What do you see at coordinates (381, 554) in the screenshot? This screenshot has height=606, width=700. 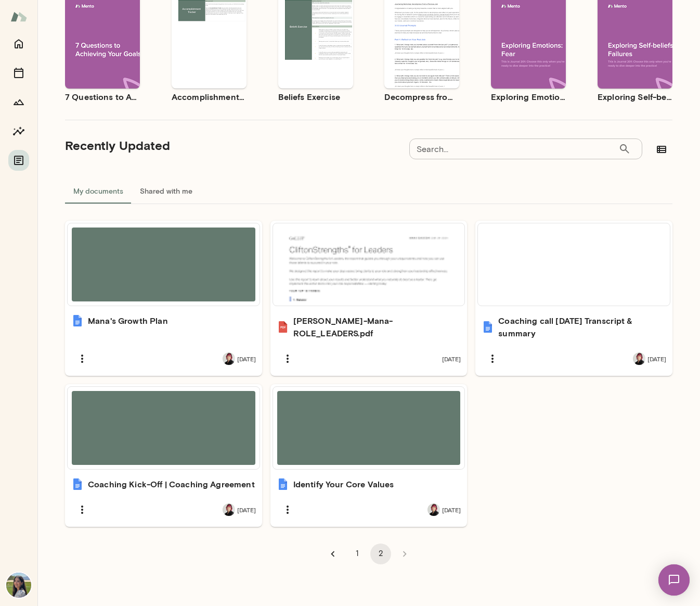 I see `button: page 2` at bounding box center [381, 554].